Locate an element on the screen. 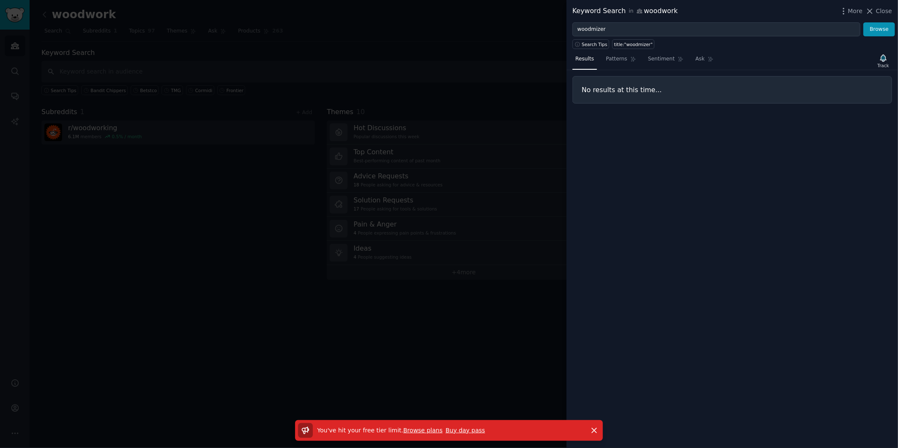 The height and width of the screenshot is (448, 898). button: Close is located at coordinates (879, 11).